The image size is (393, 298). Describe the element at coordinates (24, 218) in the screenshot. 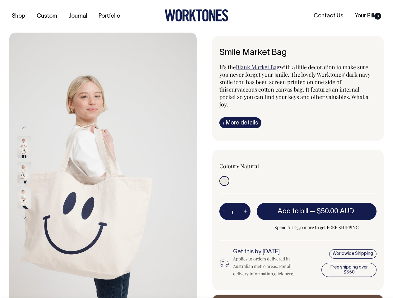

I see `button: Next` at that location.